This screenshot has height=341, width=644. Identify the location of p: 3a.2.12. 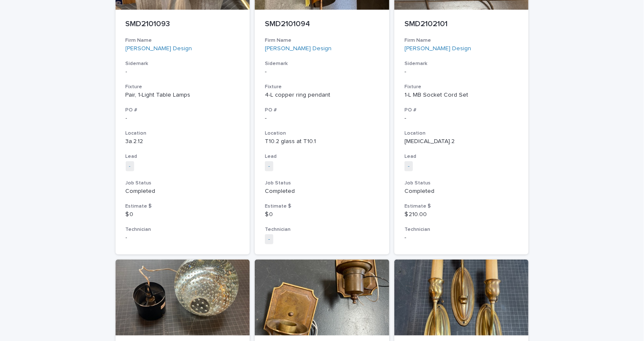
(182, 141).